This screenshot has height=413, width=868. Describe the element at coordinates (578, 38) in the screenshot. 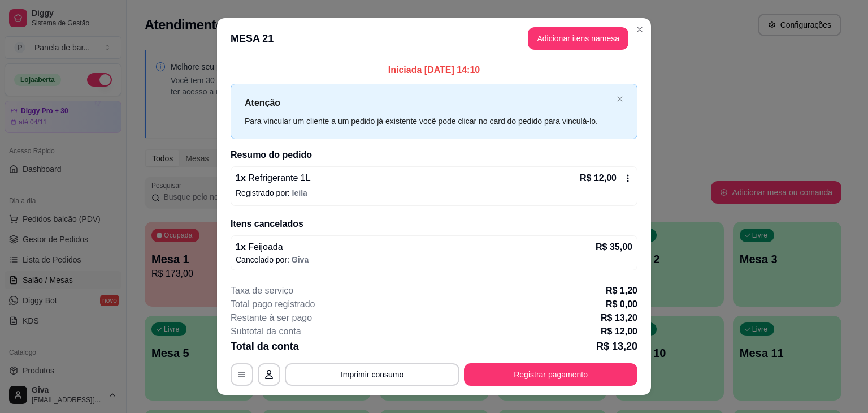

I see `button: Adicionar itens namesa` at that location.